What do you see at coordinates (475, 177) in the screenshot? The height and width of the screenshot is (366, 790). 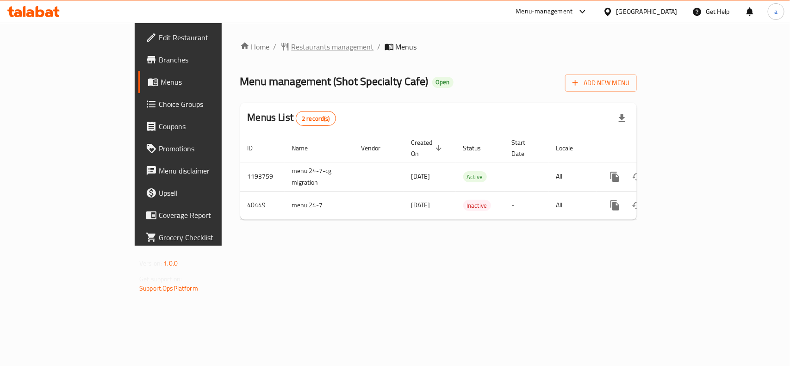 I see `span: Active` at bounding box center [475, 177].